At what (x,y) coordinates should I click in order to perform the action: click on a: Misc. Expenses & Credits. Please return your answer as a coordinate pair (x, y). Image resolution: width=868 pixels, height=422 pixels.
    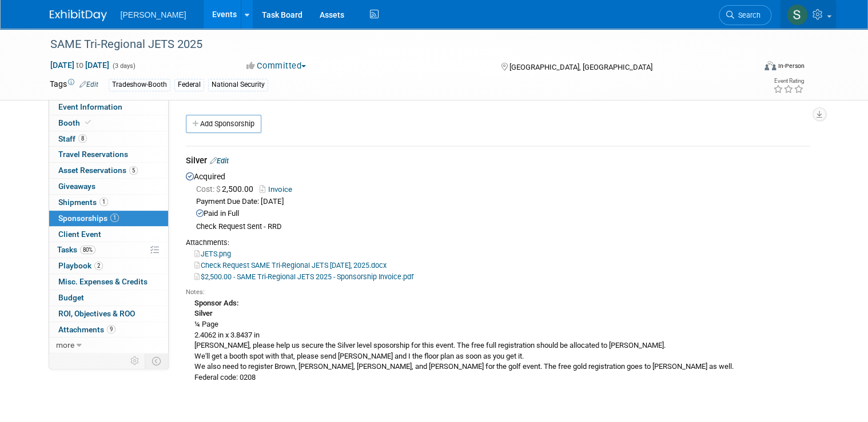
    Looking at the image, I should click on (109, 282).